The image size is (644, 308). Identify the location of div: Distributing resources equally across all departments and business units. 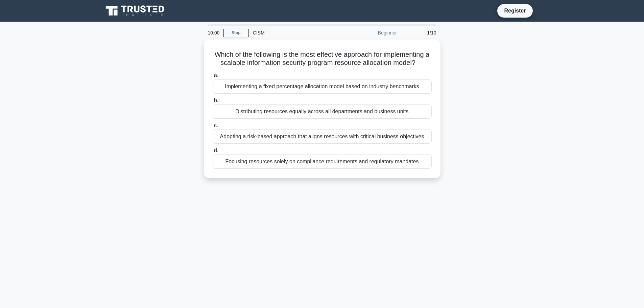
(322, 111).